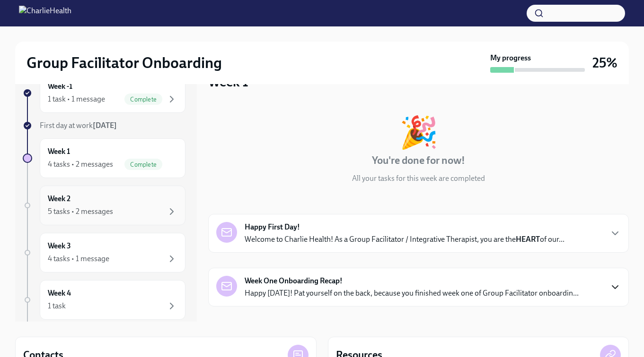 The image size is (644, 357). I want to click on a: Week 25 tasks • 2 messages, so click(104, 205).